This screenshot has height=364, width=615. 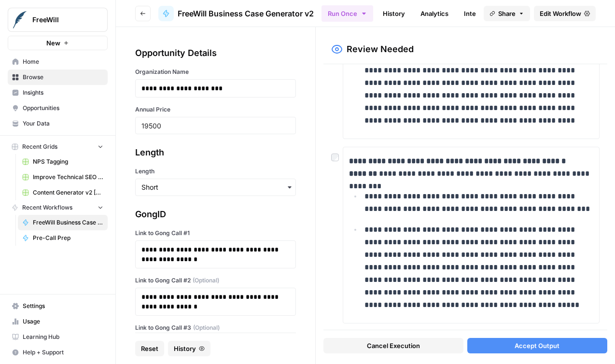 I want to click on span: Recent Workflows, so click(x=47, y=208).